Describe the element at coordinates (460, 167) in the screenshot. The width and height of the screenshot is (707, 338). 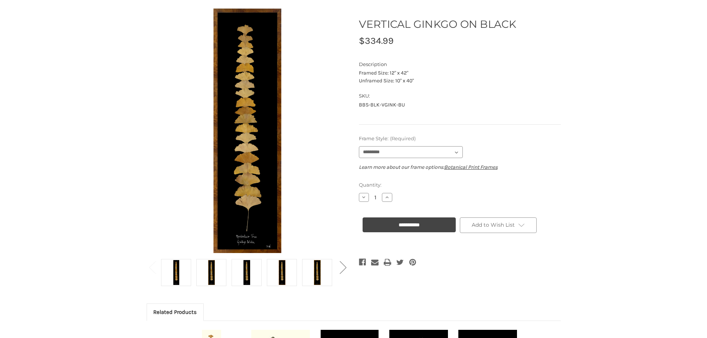
I see `p: Learn more about our frame options:` at that location.